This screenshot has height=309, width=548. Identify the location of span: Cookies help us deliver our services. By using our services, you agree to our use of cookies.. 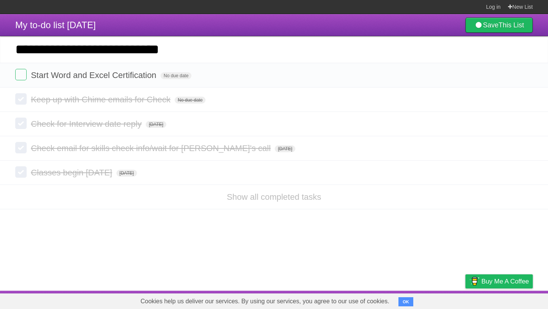
(265, 301).